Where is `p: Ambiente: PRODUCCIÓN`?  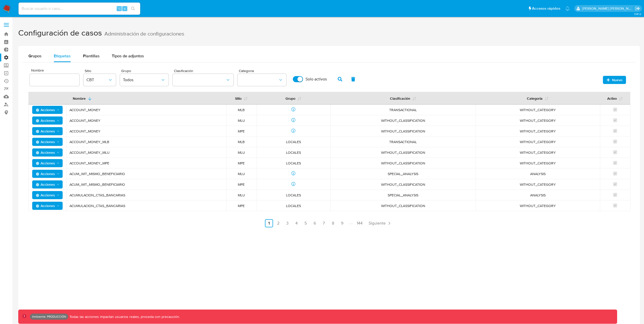
p: Ambiente: PRODUCCIÓN is located at coordinates (49, 317).